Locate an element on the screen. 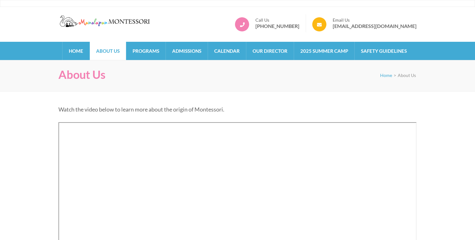  span: Email Us is located at coordinates (374, 20).